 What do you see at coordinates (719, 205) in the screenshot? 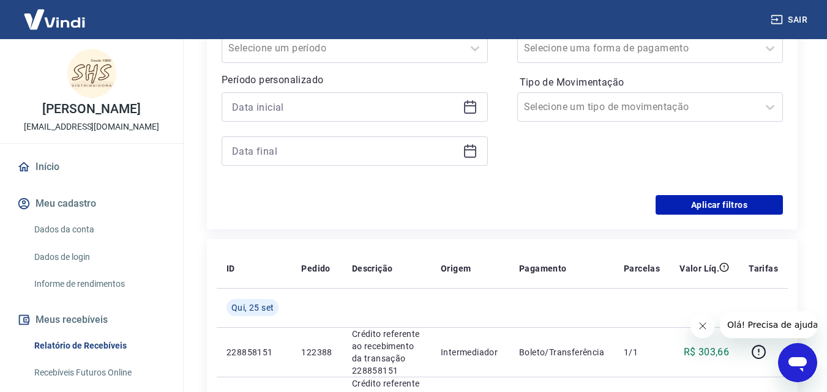
I see `button: Aplicar filtros` at bounding box center [719, 205].